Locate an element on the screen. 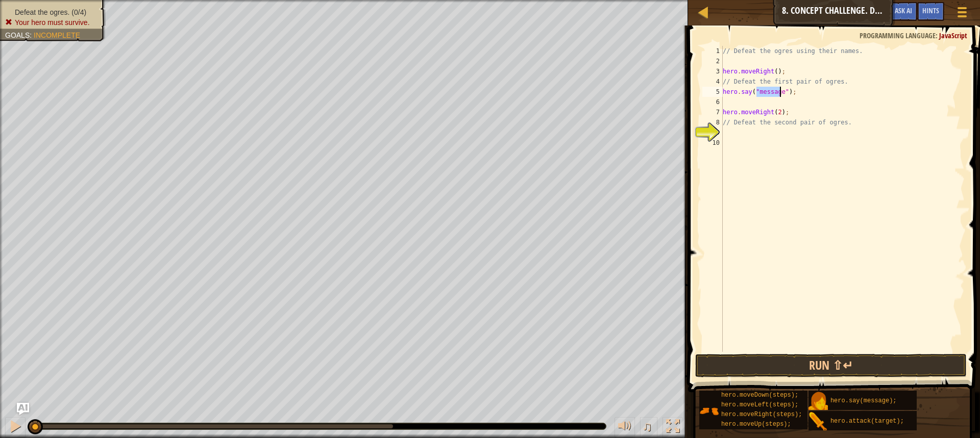 This screenshot has height=438, width=980. span: hero.moveLeft(steps); is located at coordinates (759, 405).